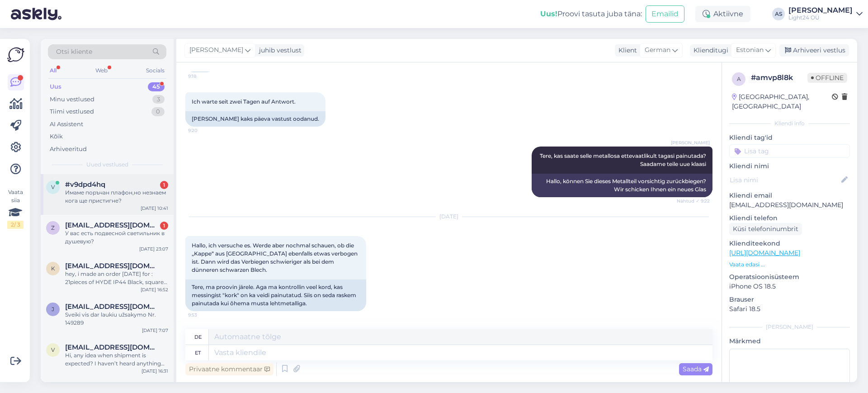  Describe the element at coordinates (658, 50) in the screenshot. I see `span: German` at that location.